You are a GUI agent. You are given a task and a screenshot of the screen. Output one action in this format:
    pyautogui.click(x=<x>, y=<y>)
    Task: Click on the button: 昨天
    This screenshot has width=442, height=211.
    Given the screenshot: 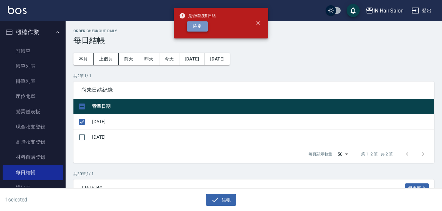 What is the action you would take?
    pyautogui.click(x=149, y=59)
    